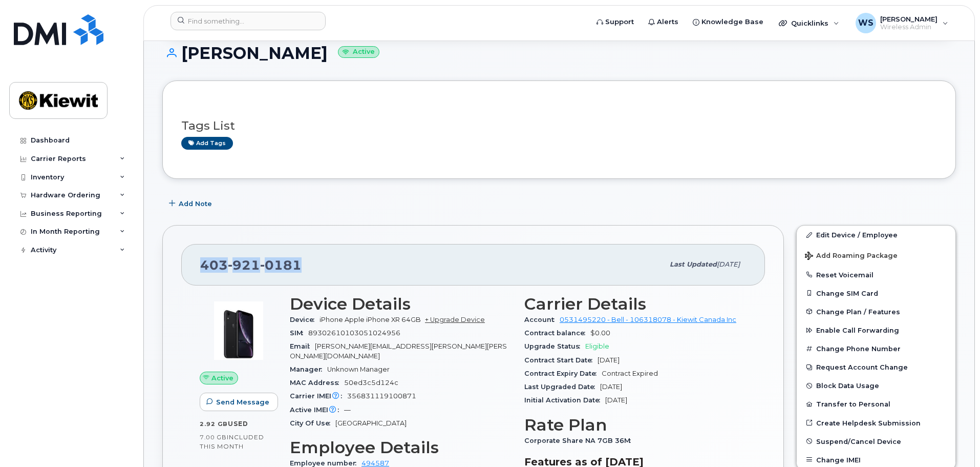  I want to click on span: Add Roaming Package, so click(851, 256).